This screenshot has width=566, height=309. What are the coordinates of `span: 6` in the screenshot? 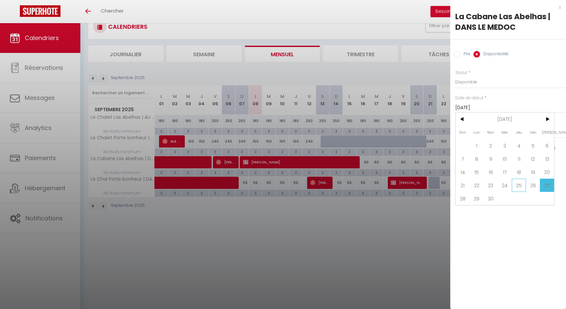 It's located at (547, 145).